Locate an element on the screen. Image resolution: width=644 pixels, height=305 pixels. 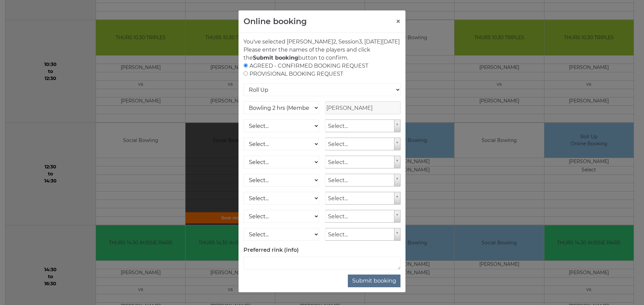
span: 3 is located at coordinates (360, 41).